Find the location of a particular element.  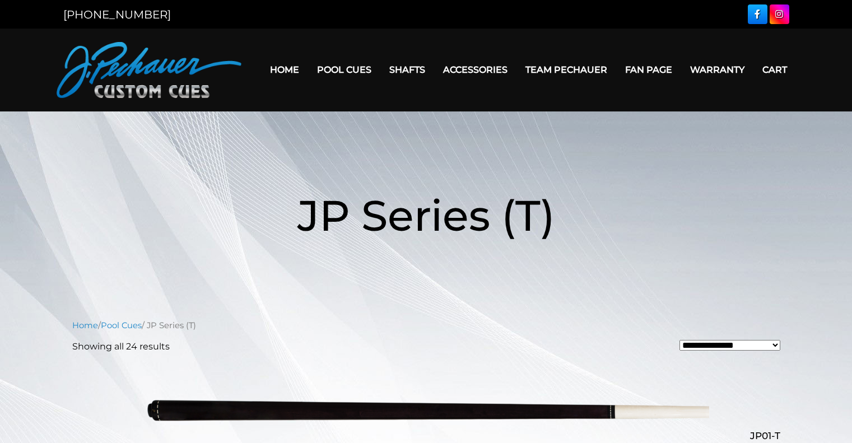

span: JP Series (T) is located at coordinates (427, 215).